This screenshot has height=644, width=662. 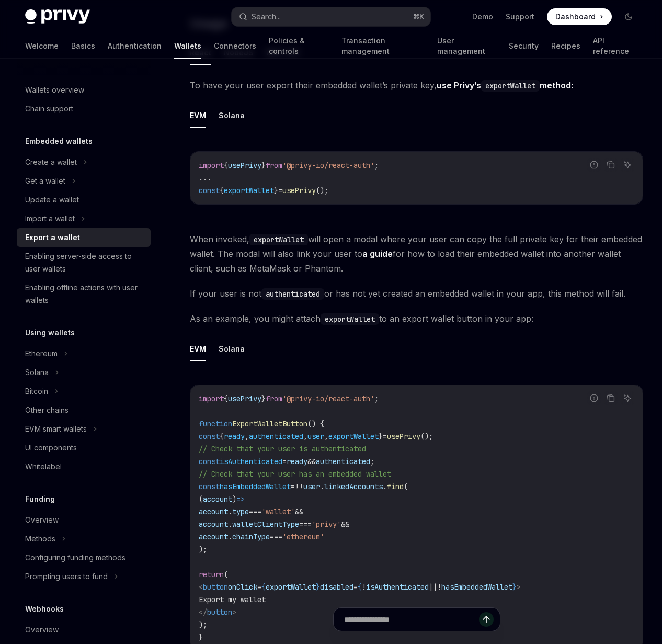 What do you see at coordinates (52, 237) in the screenshot?
I see `div: Export a wallet` at bounding box center [52, 237].